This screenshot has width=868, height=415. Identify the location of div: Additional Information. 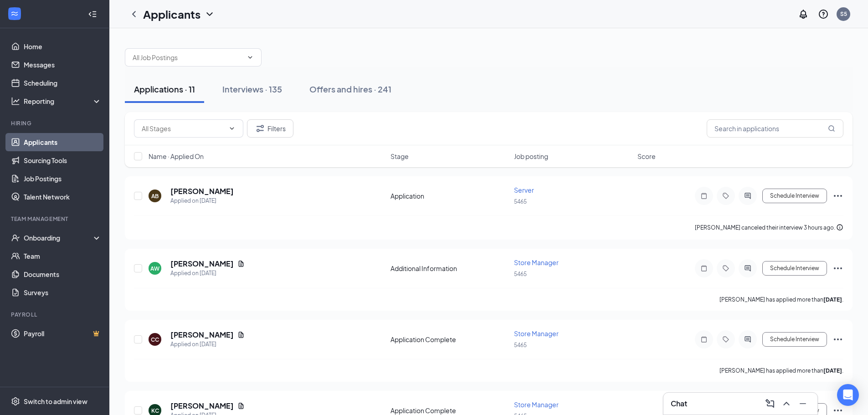
(449, 268).